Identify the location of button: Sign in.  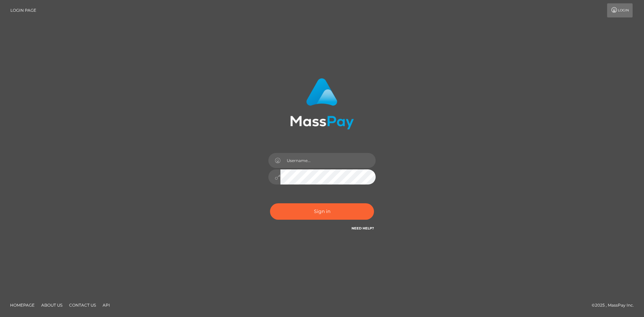
(322, 211).